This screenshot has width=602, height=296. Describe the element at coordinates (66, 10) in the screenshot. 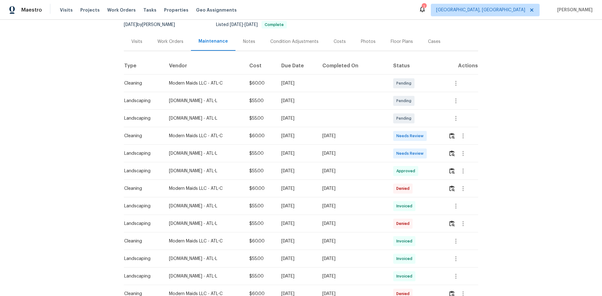

I see `span: Visits` at that location.